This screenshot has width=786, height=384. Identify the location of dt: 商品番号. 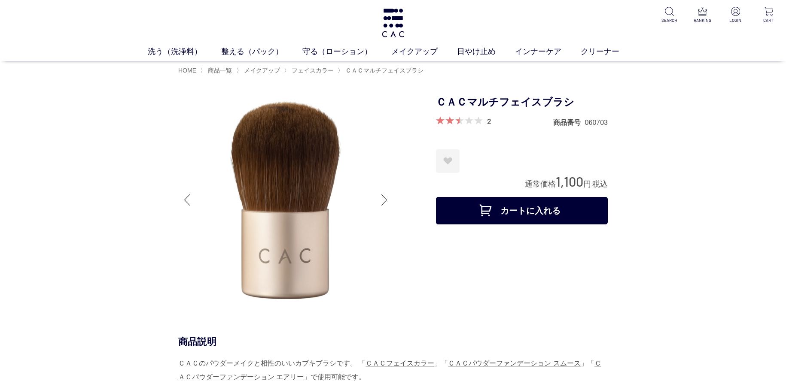
(569, 122).